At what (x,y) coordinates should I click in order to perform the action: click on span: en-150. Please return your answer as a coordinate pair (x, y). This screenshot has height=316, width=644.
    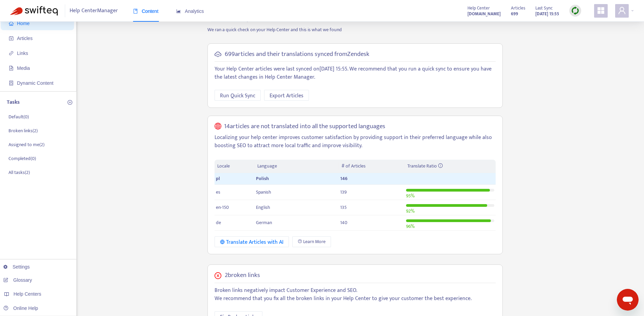
    Looking at the image, I should click on (222, 208).